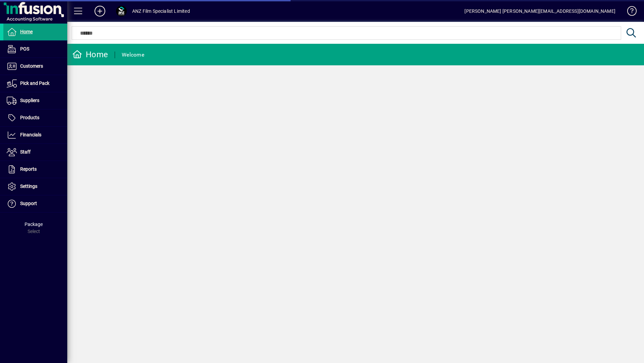  What do you see at coordinates (161, 11) in the screenshot?
I see `div: ANZ Film Specialist Limited` at bounding box center [161, 11].